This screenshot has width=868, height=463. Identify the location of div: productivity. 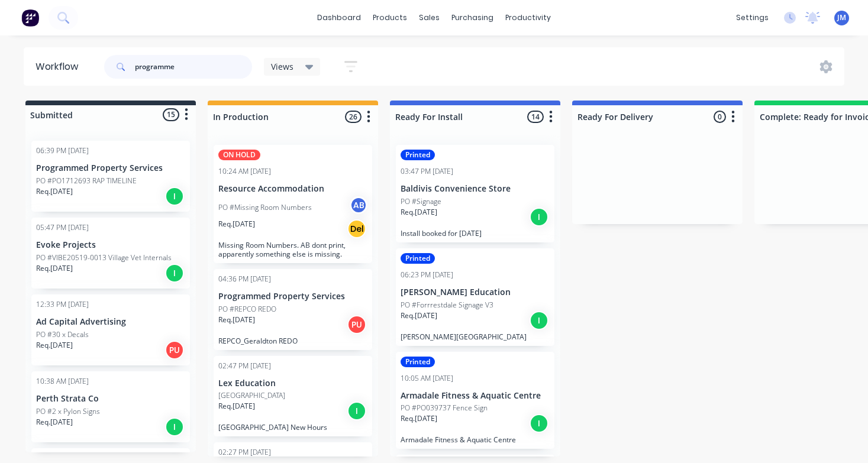
(528, 18).